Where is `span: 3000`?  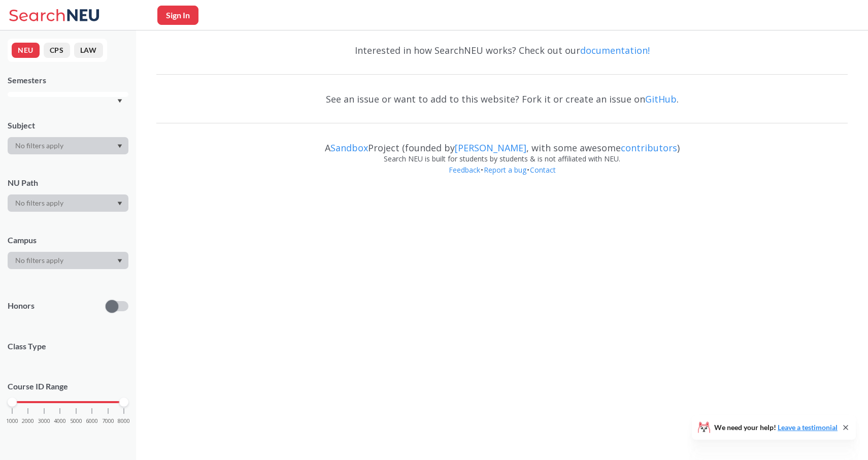 span: 3000 is located at coordinates (44, 421).